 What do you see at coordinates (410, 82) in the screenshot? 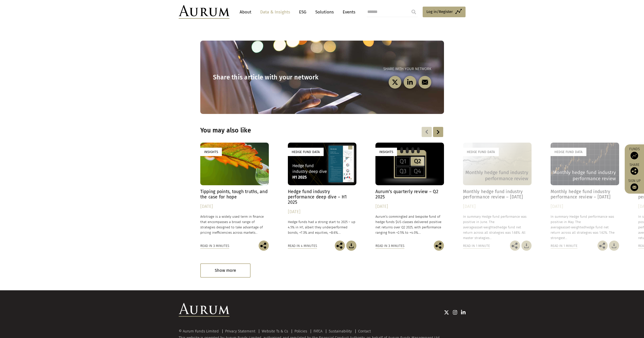
I see `img: linkedin-black.svg` at bounding box center [410, 82].